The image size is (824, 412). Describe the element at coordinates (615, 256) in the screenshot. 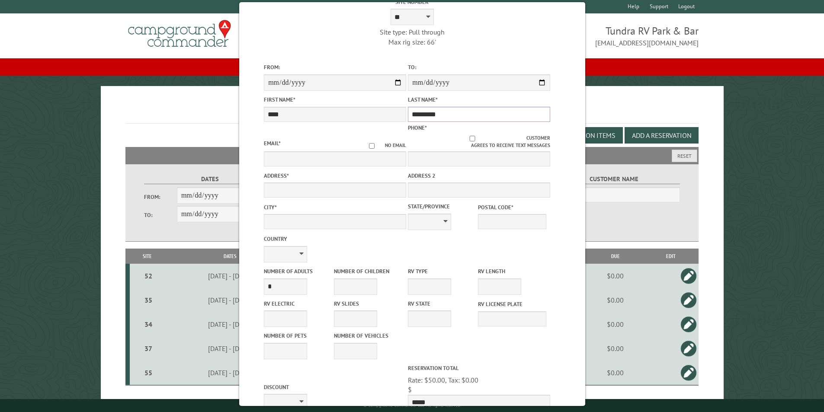

I see `th: Due` at that location.